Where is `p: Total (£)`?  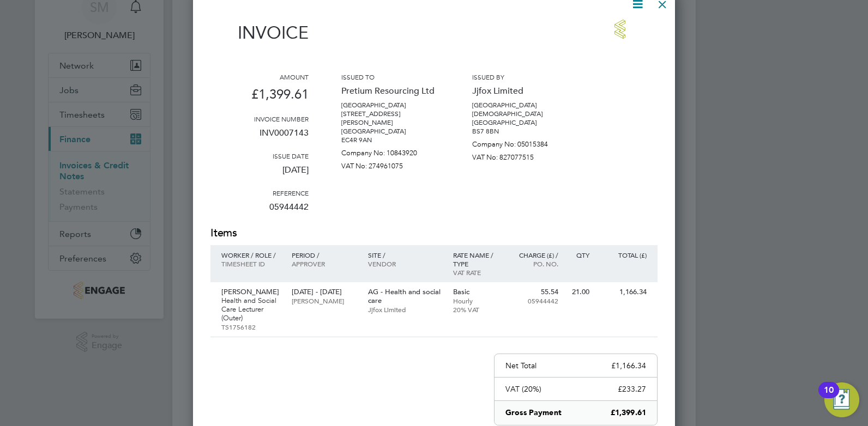
p: Total (£) is located at coordinates (623, 255).